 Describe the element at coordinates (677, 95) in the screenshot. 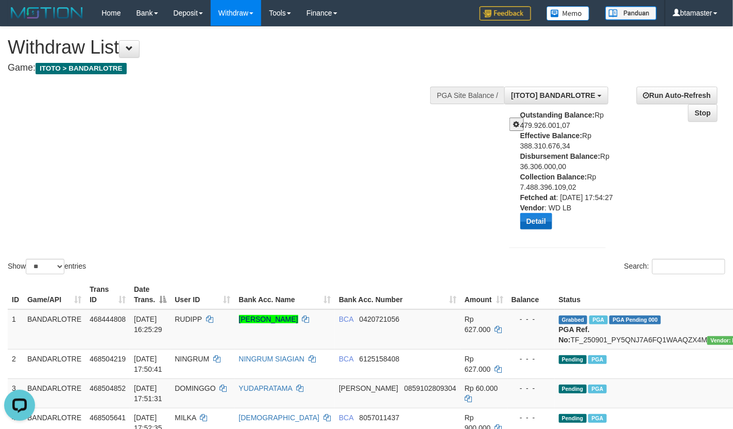

I see `a: Run Auto-Refresh` at that location.